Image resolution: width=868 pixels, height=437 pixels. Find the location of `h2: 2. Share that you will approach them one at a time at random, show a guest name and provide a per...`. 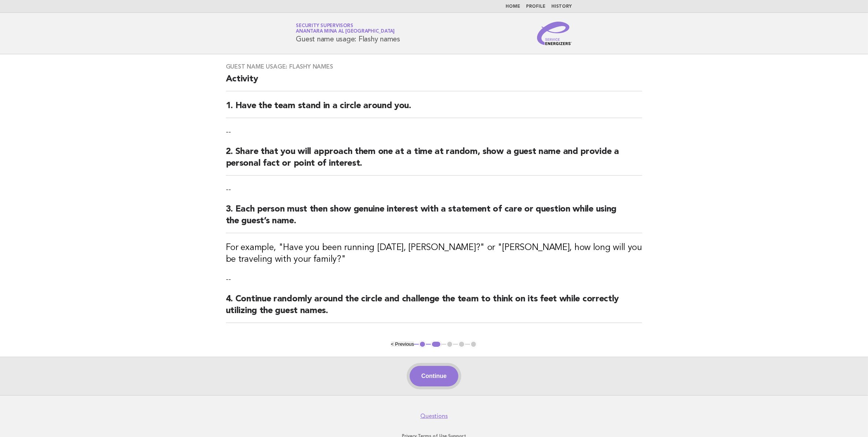

h2: 2. Share that you will approach them one at a time at random, show a guest name and provide a per... is located at coordinates (434, 160).